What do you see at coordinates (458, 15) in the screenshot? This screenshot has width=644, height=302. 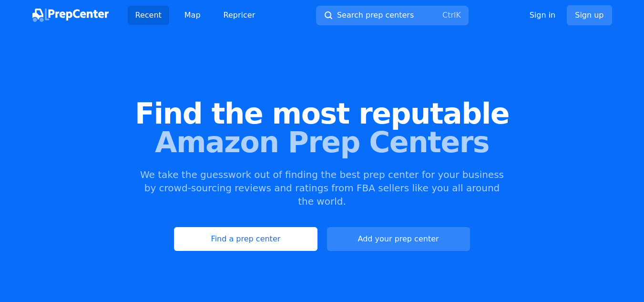 I see `kbd: K` at bounding box center [458, 15].